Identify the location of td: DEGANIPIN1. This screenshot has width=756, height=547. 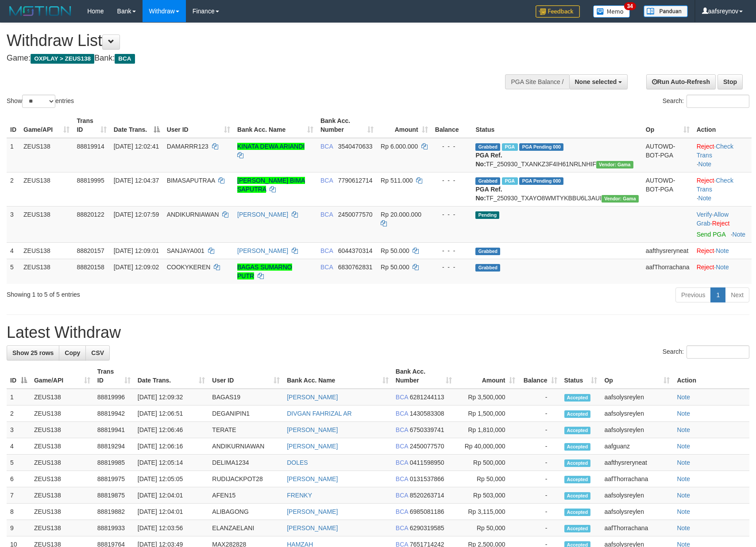
(246, 414).